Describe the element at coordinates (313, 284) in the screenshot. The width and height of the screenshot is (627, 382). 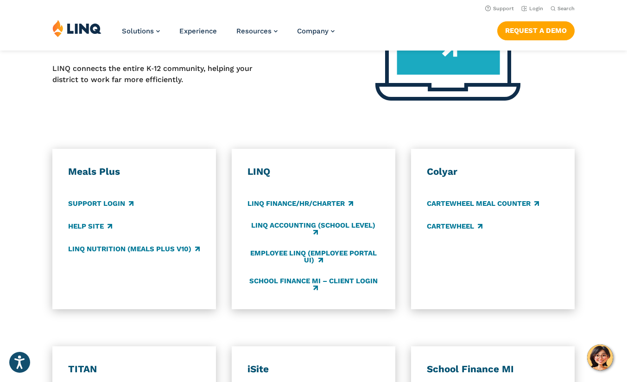
I see `a: School Finance MI – Client Login` at that location.